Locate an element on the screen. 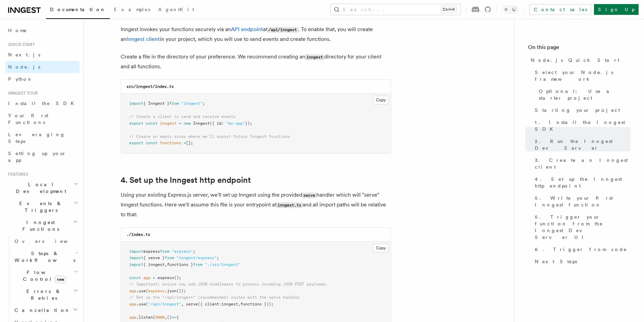 This screenshot has width=644, height=322. button: Local Development is located at coordinates (42, 188).